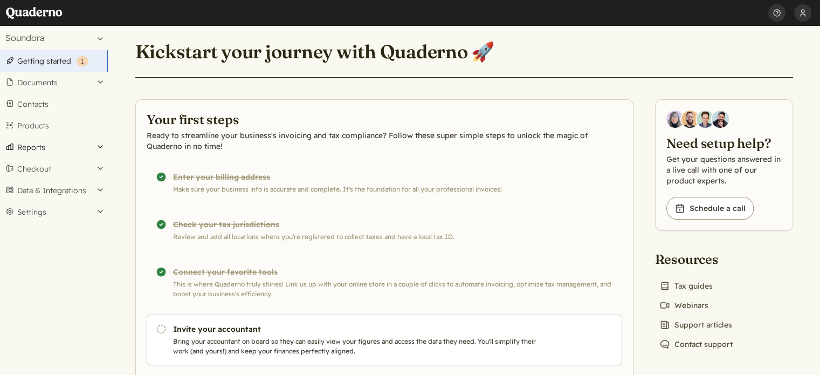 The width and height of the screenshot is (820, 375). What do you see at coordinates (684, 305) in the screenshot?
I see `a: Webinars` at bounding box center [684, 305].